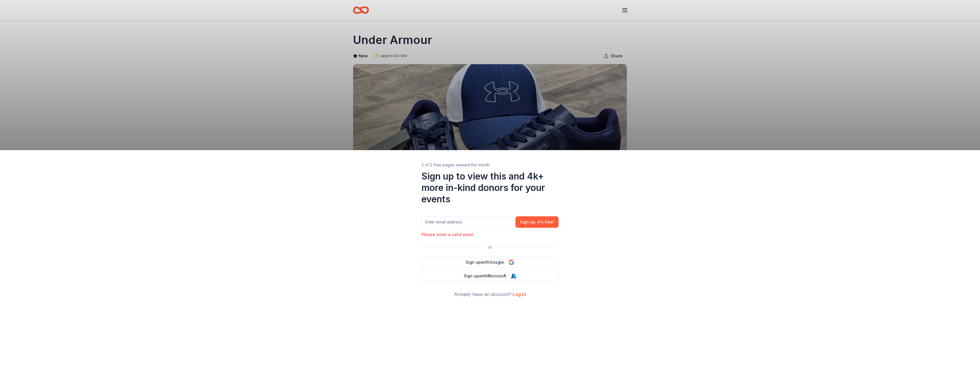 The height and width of the screenshot is (375, 980). I want to click on button: Sign up, it's free!, so click(537, 222).